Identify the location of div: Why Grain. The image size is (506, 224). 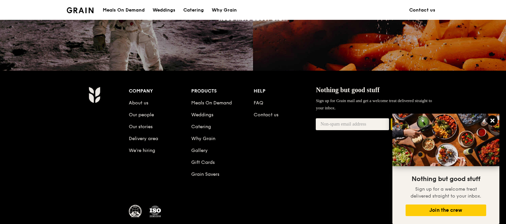
(224, 10).